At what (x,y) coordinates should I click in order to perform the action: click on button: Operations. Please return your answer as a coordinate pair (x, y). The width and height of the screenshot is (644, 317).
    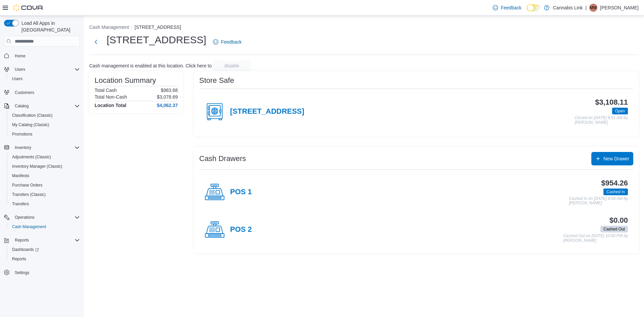
    Looking at the image, I should click on (42, 218).